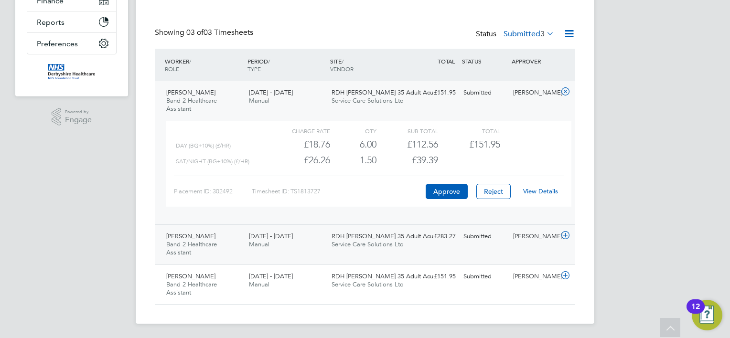 Image resolution: width=730 pixels, height=338 pixels. I want to click on span: 03 Timesheets, so click(220, 33).